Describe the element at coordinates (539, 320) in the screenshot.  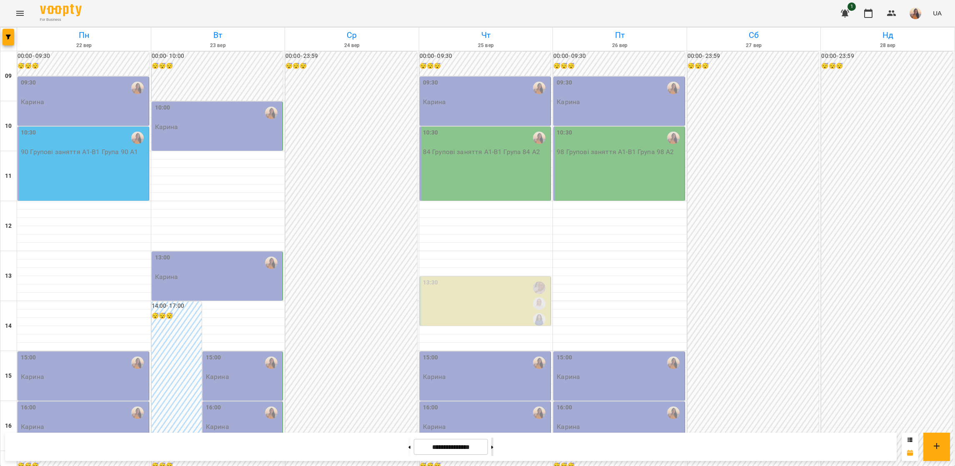
I see `div: Даніела` at that location.